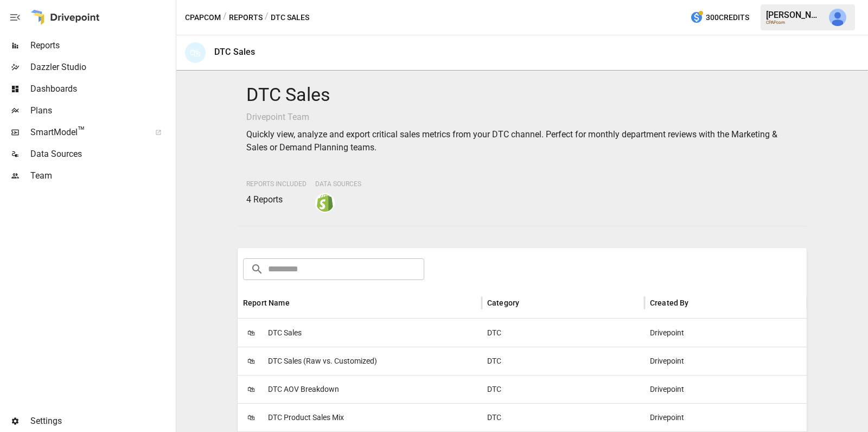  I want to click on span: Team, so click(102, 176).